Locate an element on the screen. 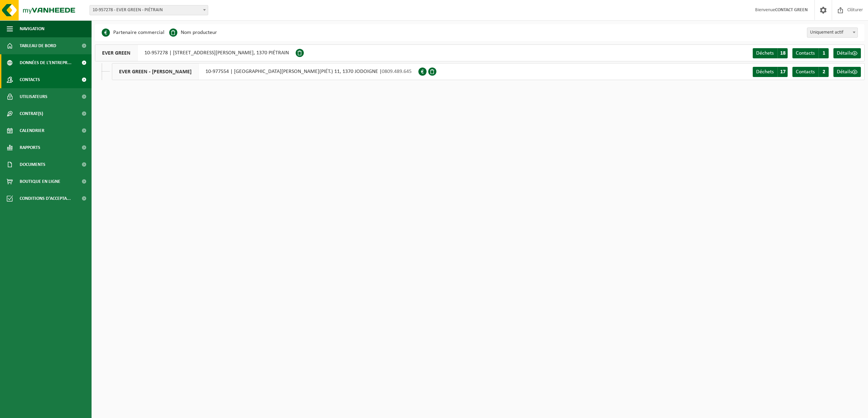 Image resolution: width=868 pixels, height=418 pixels. span: EVER GREEN is located at coordinates (116, 53).